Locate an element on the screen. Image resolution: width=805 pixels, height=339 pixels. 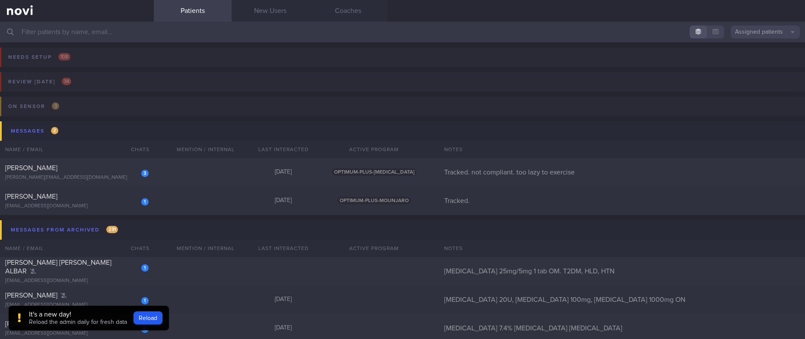
div: Tracked. is located at coordinates (622, 201).